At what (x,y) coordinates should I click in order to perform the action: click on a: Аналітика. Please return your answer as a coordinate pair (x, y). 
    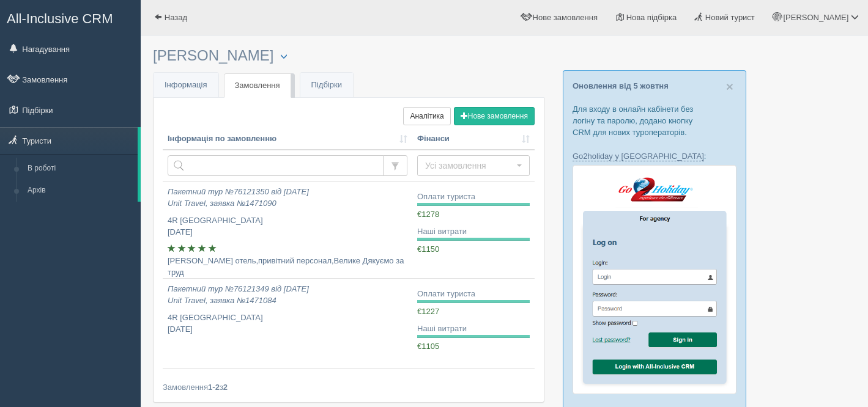
    Looking at the image, I should click on (426, 116).